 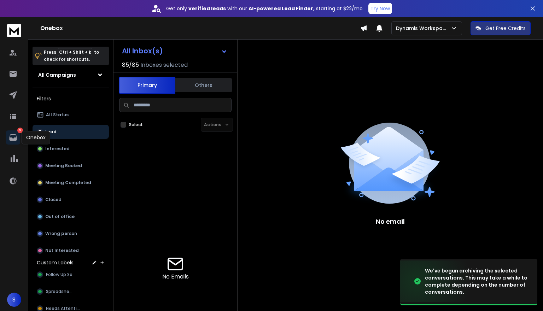 I want to click on p: Meeting Completed, so click(x=68, y=183).